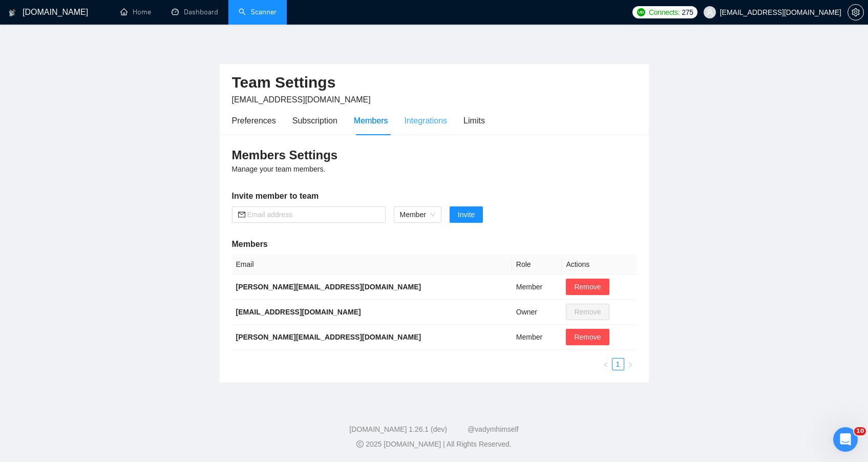 The image size is (868, 462). Describe the element at coordinates (474, 121) in the screenshot. I see `div: Limits` at that location.